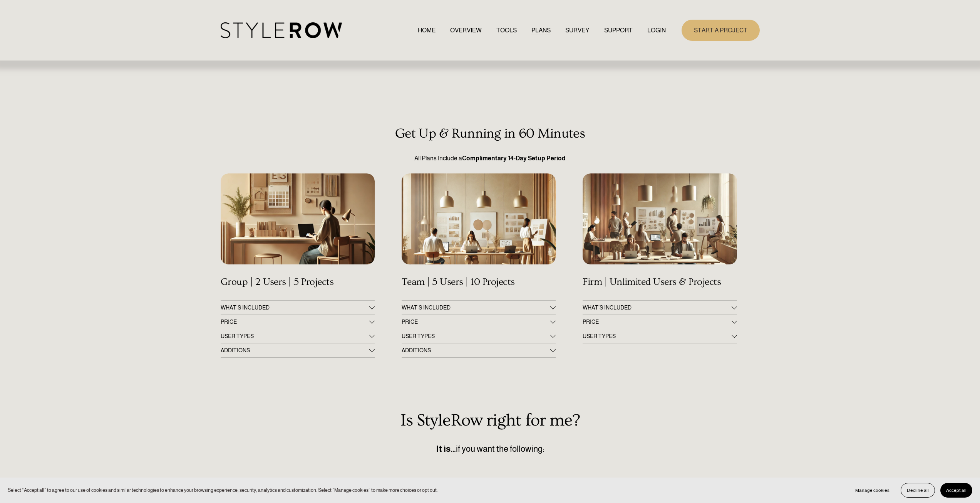  Describe the element at coordinates (956, 490) in the screenshot. I see `span: Accept all` at that location.